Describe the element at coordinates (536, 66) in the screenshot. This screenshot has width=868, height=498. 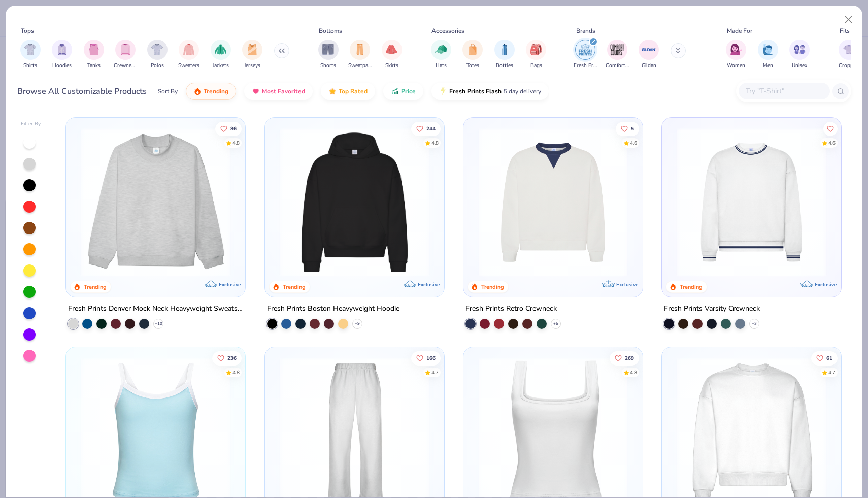
I see `span: Bags` at that location.